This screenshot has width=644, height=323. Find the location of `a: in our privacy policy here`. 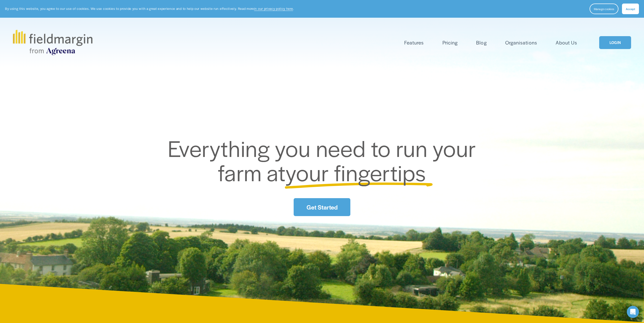

a: in our privacy policy here is located at coordinates (273, 9).